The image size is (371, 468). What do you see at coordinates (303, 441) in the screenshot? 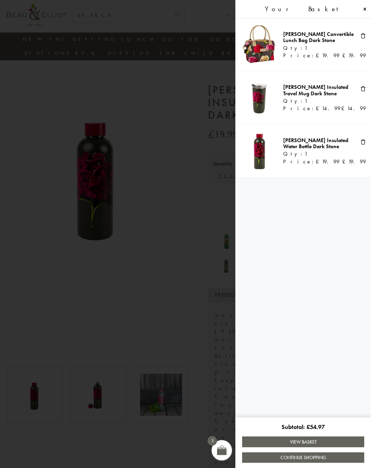
I see `a: View Basket` at bounding box center [303, 441].